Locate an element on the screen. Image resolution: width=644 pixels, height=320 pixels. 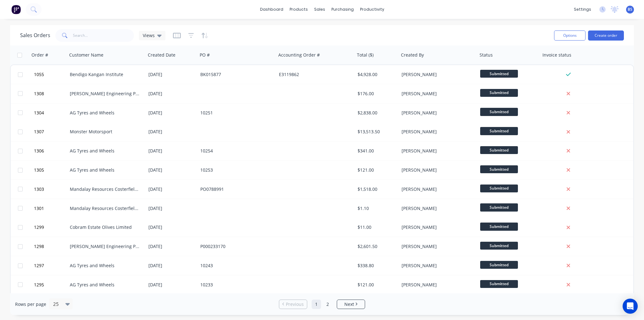
div: Open Intercom Messenger is located at coordinates (630, 306).